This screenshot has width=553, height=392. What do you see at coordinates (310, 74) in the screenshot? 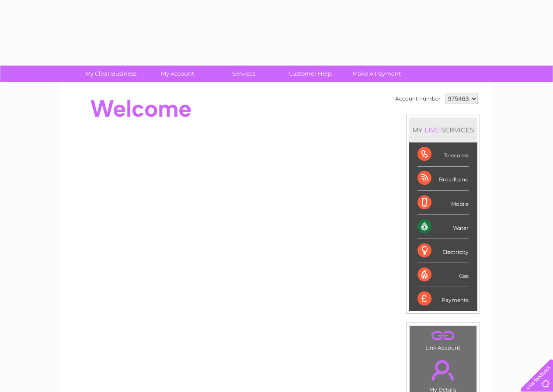
I see `a: Customer Help` at bounding box center [310, 74].